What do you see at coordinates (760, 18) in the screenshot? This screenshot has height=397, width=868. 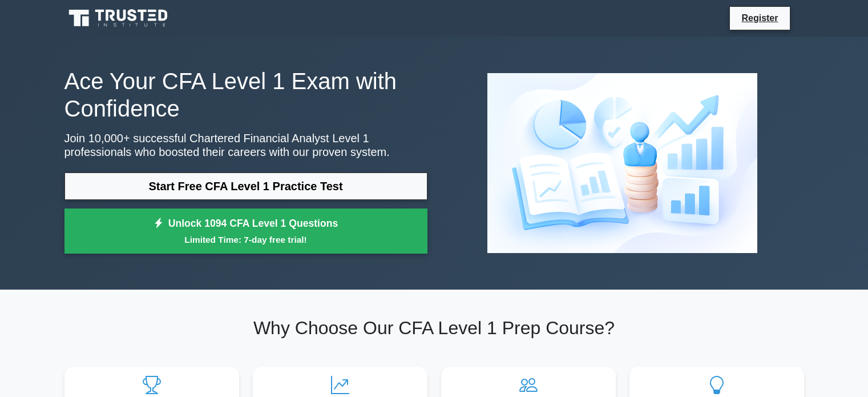 I see `a: Register` at bounding box center [760, 18].